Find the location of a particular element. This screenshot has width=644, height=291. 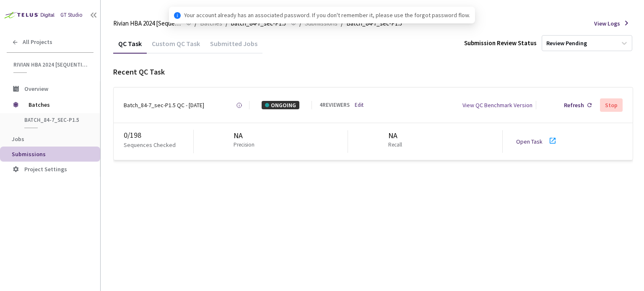

div: View QC Benchmark Version is located at coordinates (497, 105).